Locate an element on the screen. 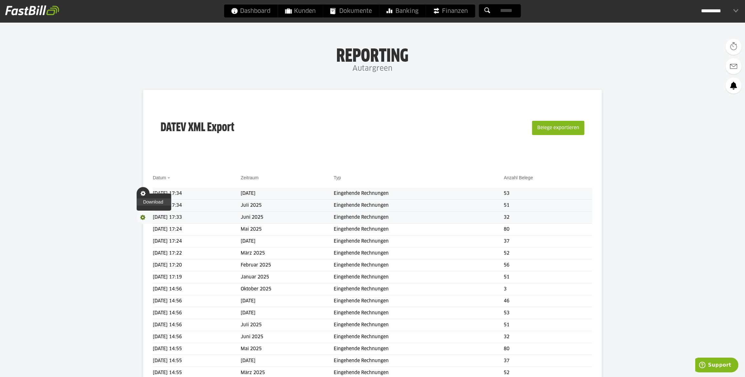 Image resolution: width=745 pixels, height=377 pixels. span: Banking is located at coordinates (402, 11).